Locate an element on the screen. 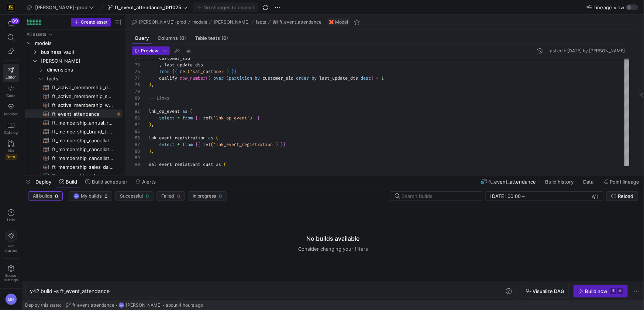 The height and width of the screenshot is (310, 644). span: by is located at coordinates (314, 78).